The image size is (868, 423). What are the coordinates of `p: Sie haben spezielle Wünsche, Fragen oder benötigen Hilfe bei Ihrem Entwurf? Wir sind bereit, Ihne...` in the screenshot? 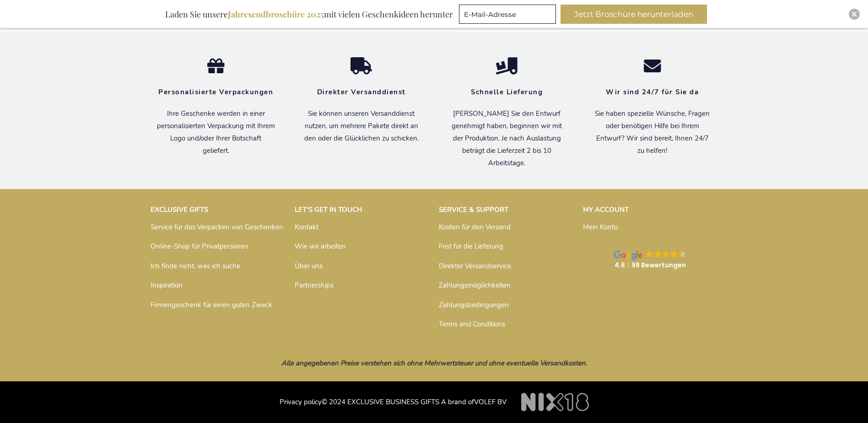 It's located at (652, 133).